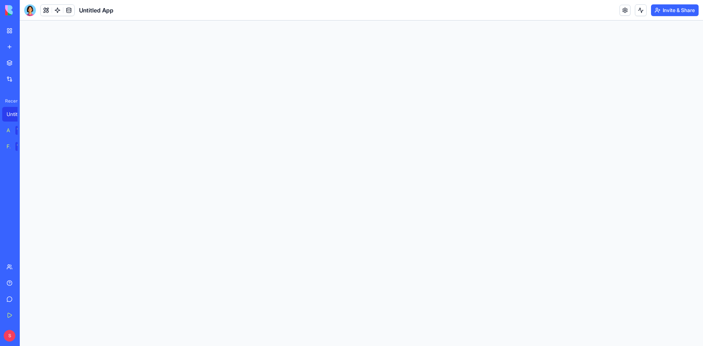 This screenshot has height=346, width=703. Describe the element at coordinates (17, 114) in the screenshot. I see `div: Untitled App` at that location.